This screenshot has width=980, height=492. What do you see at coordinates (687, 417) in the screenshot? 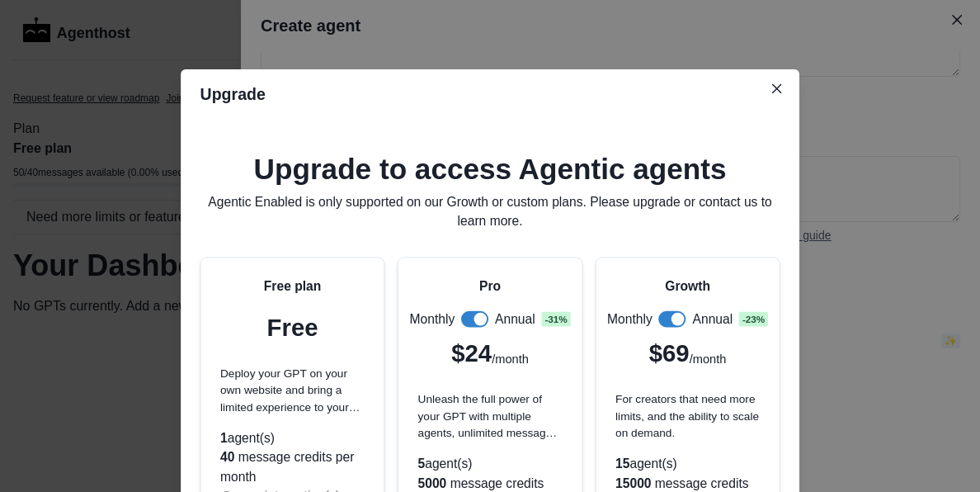
I see `p: For creators that need more limits, and the ability to scale on demand.` at bounding box center [687, 417].